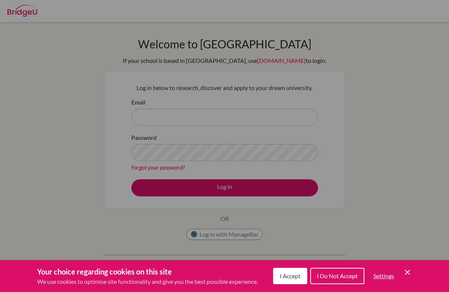 The image size is (449, 292). Describe the element at coordinates (147, 281) in the screenshot. I see `p: We use cookies to optimise site functionality and give you the best possible experience.` at that location.